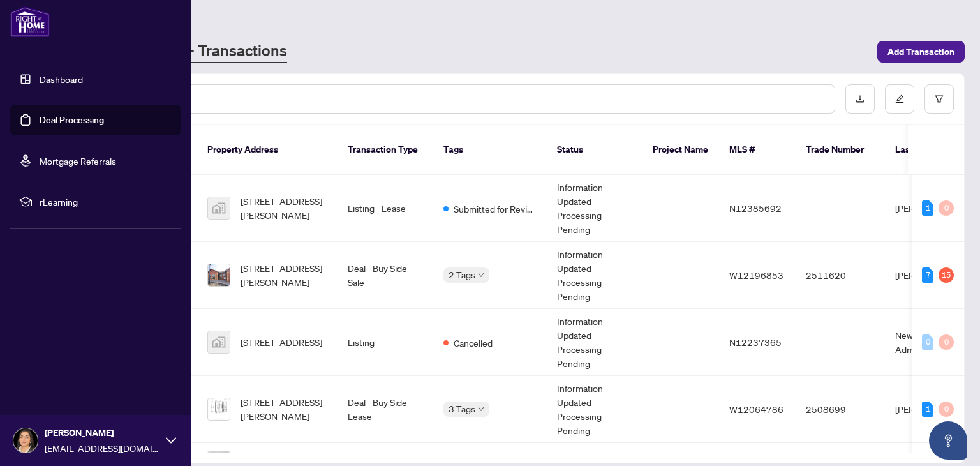 This screenshot has height=466, width=980. I want to click on td: Deal - Buy Side Lease, so click(385, 409).